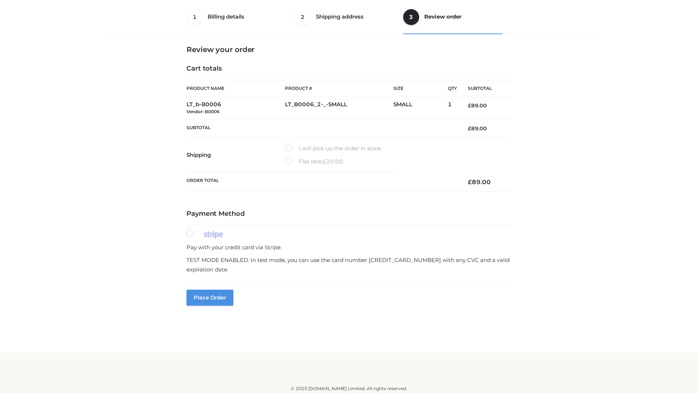  Describe the element at coordinates (203, 111) in the screenshot. I see `small: Vendor: B0006` at that location.